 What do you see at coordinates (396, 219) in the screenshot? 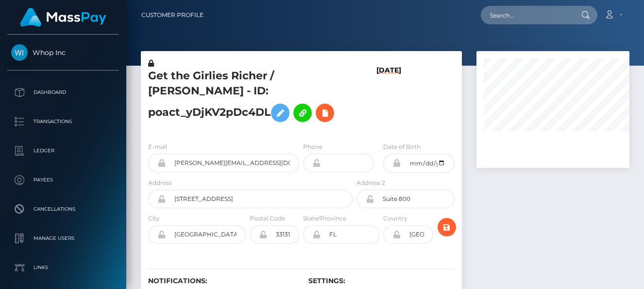
I see `label: Country` at bounding box center [396, 219].